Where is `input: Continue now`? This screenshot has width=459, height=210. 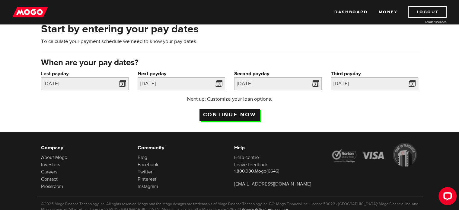 input: Continue now is located at coordinates (230, 115).